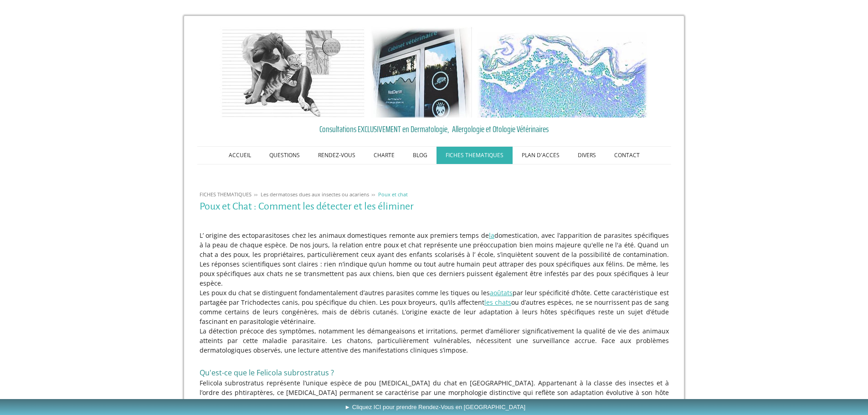 The height and width of the screenshot is (415, 868). Describe the element at coordinates (434, 307) in the screenshot. I see `p: Les poux du chat se distinguent fondamentalement d’autres parasites comme les tiques ou les par l...` at that location.